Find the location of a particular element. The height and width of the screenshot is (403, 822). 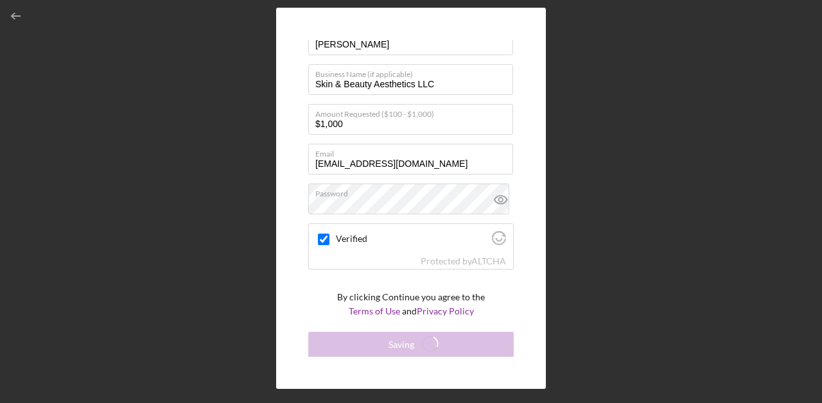

a: Terms of Use is located at coordinates (374, 311).